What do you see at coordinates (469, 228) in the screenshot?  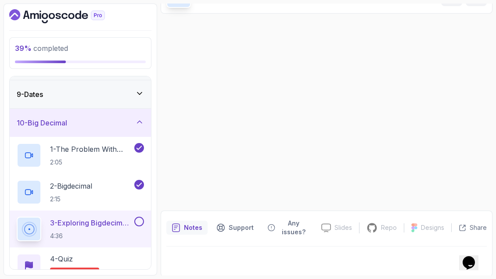 I see `button: Share` at bounding box center [469, 228].